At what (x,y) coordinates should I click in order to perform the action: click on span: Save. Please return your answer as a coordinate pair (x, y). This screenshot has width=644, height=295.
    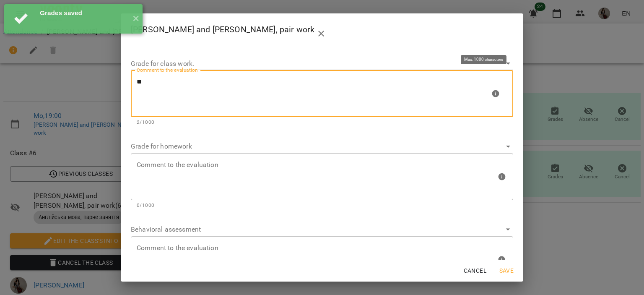
    Looking at the image, I should click on (506, 271).